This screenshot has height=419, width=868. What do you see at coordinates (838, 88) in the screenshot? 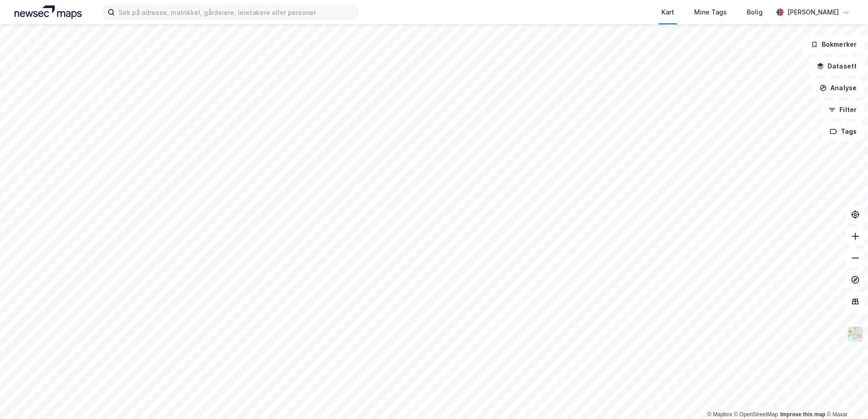
I see `button: Analyse` at bounding box center [838, 88].